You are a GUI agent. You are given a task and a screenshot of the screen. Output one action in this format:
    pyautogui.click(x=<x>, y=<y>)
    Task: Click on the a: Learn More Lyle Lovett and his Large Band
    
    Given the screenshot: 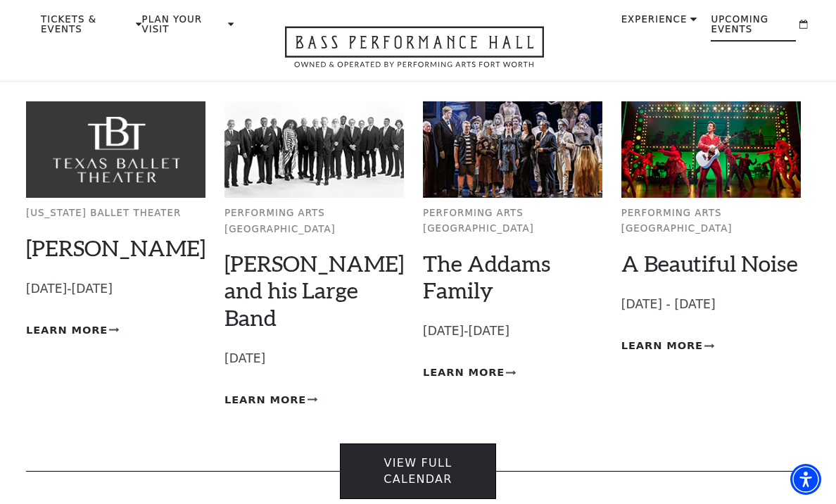 What is the action you would take?
    pyautogui.click(x=271, y=400)
    